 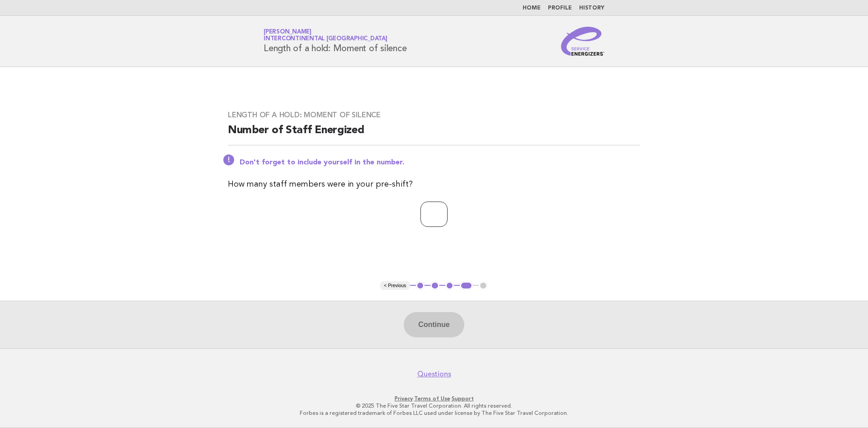 I want to click on a: Home, so click(x=532, y=8).